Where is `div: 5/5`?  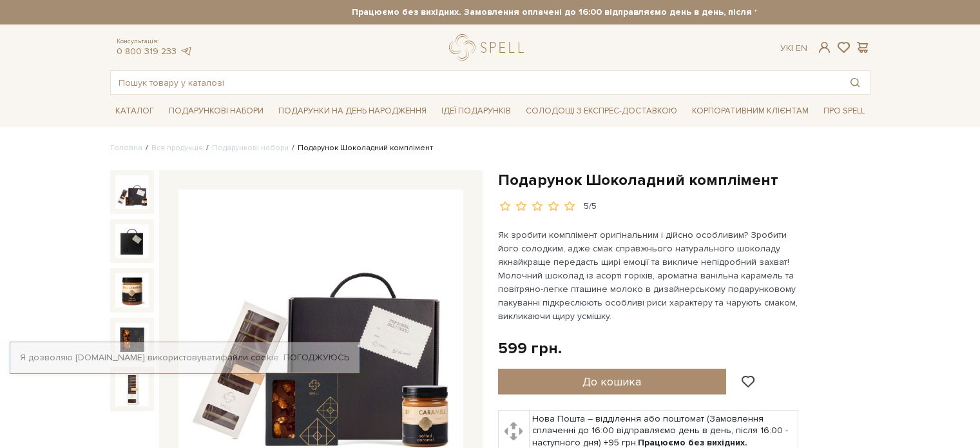 div: 5/5 is located at coordinates (590, 206).